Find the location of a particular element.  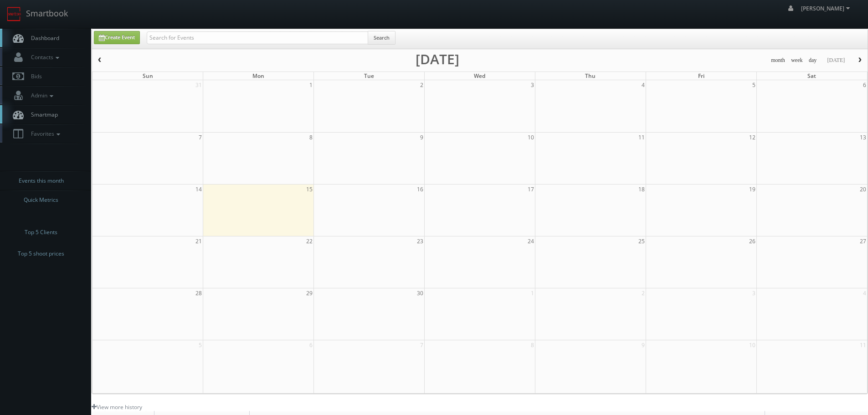

span: 18 is located at coordinates (641, 189).